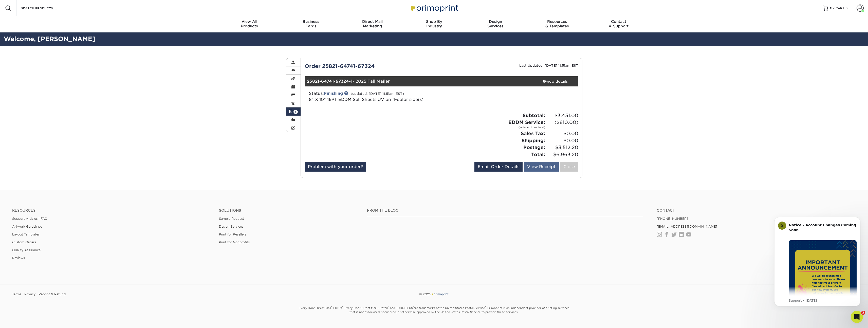 The height and width of the screenshot is (328, 868). Describe the element at coordinates (495, 24) in the screenshot. I see `div: Services` at that location.